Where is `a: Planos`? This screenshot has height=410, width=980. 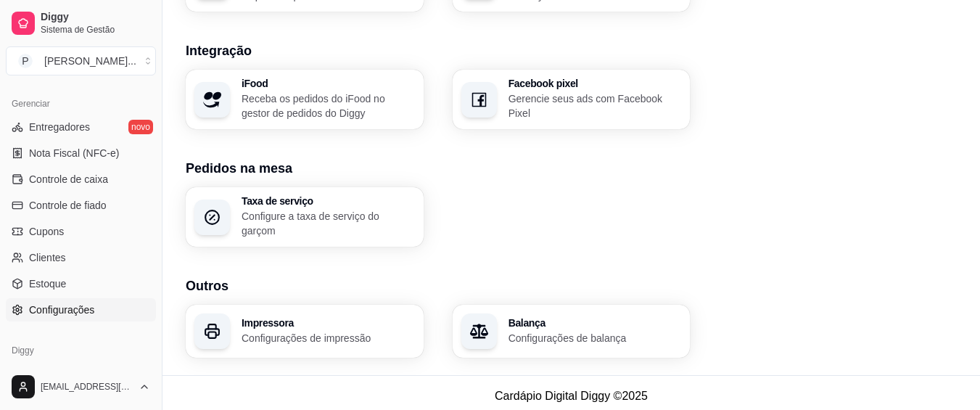 a: Planos is located at coordinates (80, 374).